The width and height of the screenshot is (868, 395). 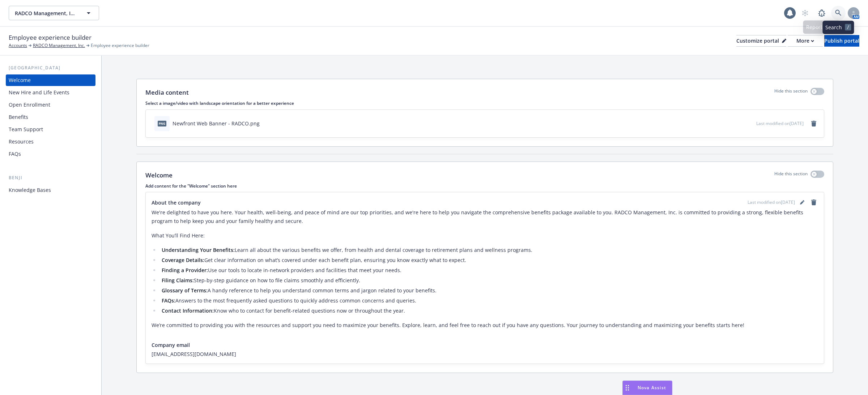 What do you see at coordinates (627, 388) in the screenshot?
I see `div: Drag to move` at bounding box center [627, 388].